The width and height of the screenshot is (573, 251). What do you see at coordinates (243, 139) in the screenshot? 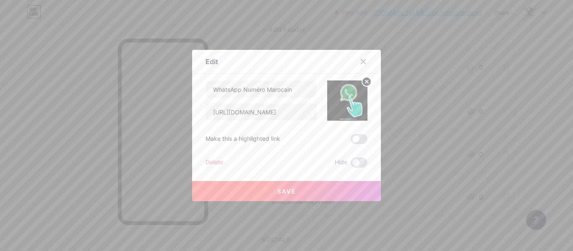
I see `div: Make this a highlighted link` at bounding box center [243, 139].